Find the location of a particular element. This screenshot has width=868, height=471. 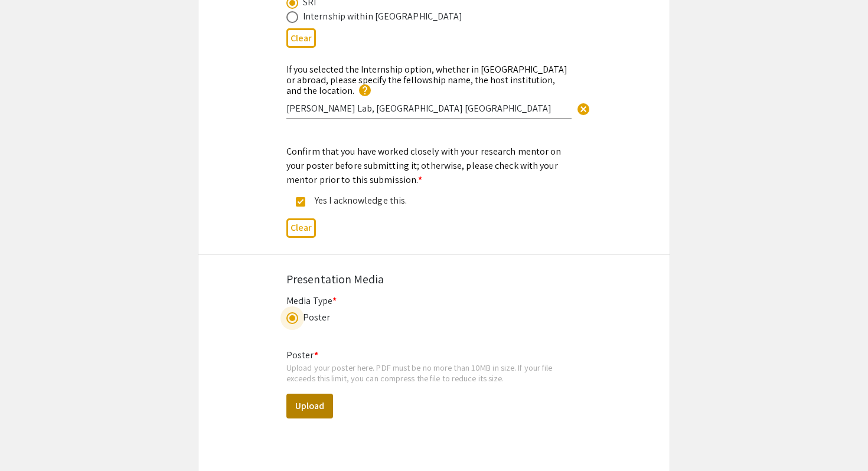

span: cancel is located at coordinates (583, 109).